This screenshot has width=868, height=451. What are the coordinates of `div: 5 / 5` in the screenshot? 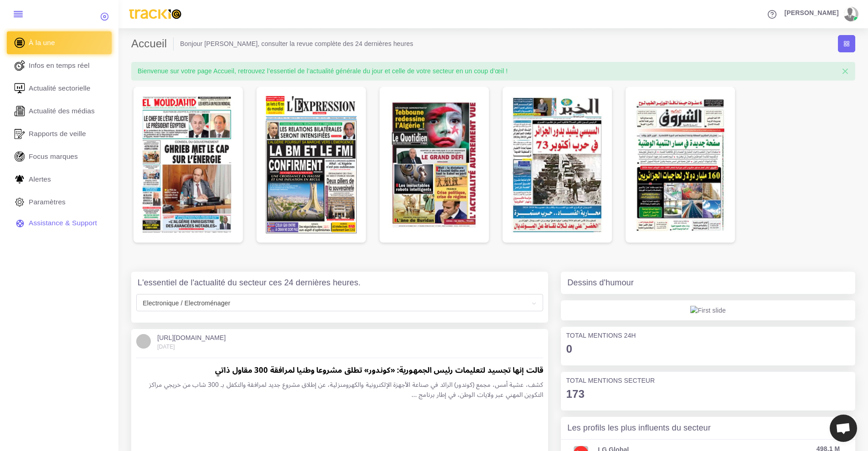 It's located at (680, 165).